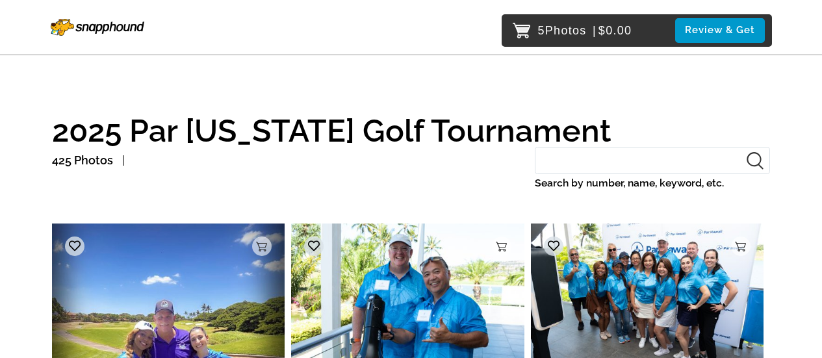  What do you see at coordinates (720, 30) in the screenshot?
I see `button: Review & Get` at bounding box center [720, 30].